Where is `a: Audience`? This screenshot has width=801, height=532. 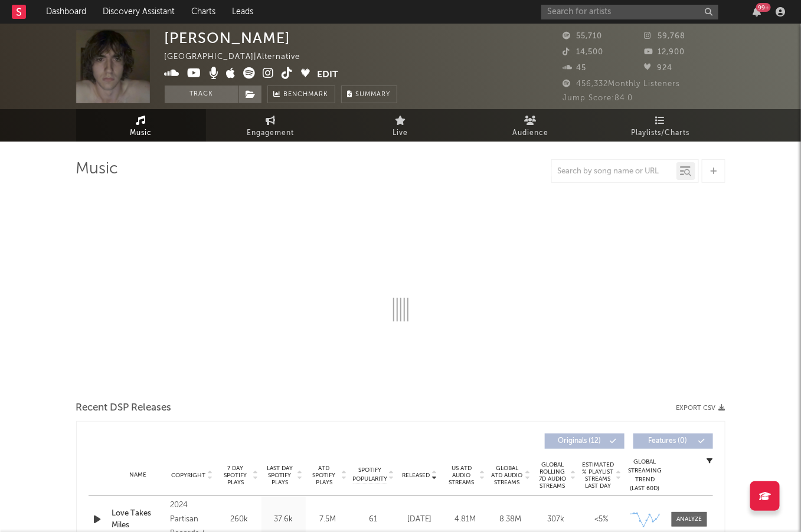 a: Audience is located at coordinates (531, 125).